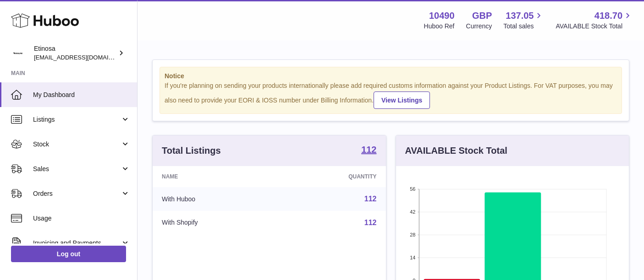 The image size is (644, 280). Describe the element at coordinates (191, 151) in the screenshot. I see `h3: Total Listings` at that location.